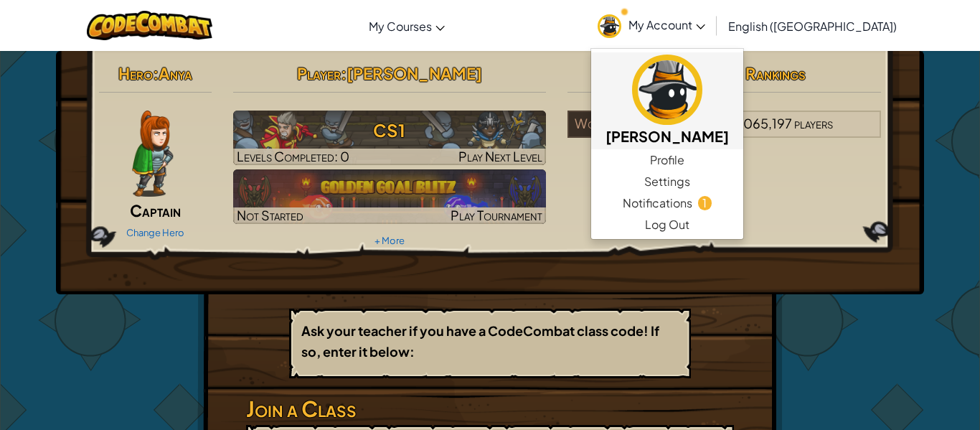 This screenshot has width=980, height=430. What do you see at coordinates (400, 26) in the screenshot?
I see `span: My Courses` at bounding box center [400, 26].